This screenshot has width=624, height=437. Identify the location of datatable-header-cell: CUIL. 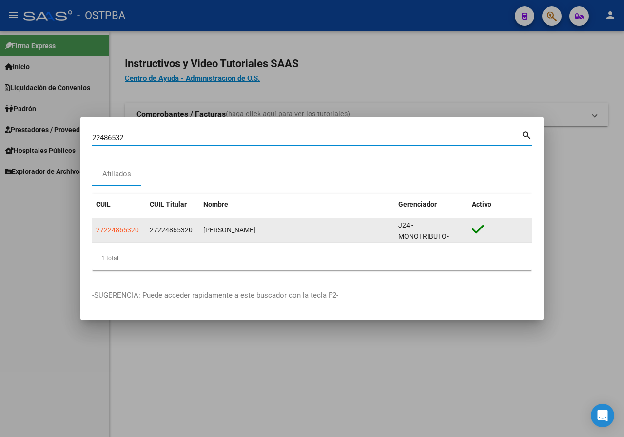
(119, 204).